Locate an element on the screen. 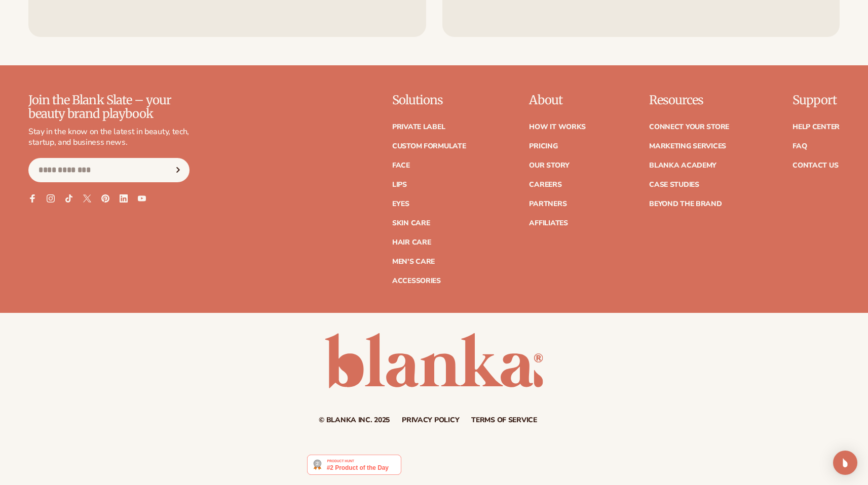 The width and height of the screenshot is (868, 485). a: Face is located at coordinates (401, 166).